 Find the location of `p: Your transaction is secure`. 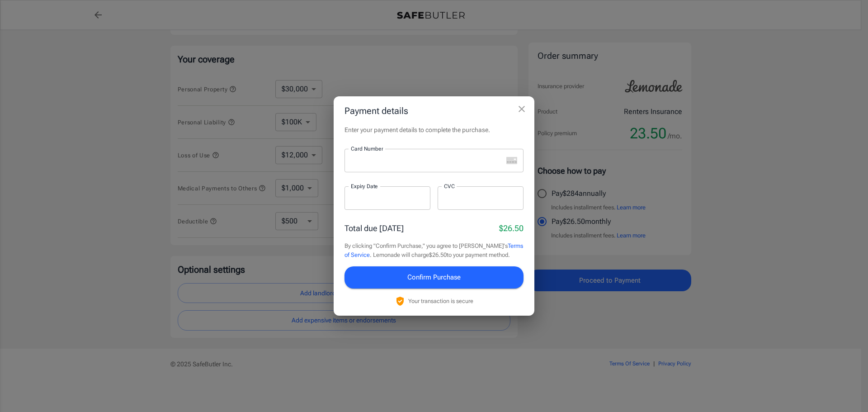

p: Your transaction is secure is located at coordinates (441, 301).